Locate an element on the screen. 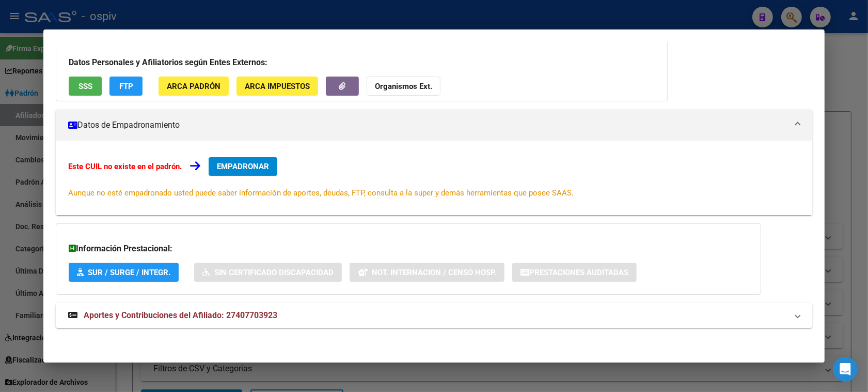  button: ARCA Padrón is located at coordinates (194, 85).